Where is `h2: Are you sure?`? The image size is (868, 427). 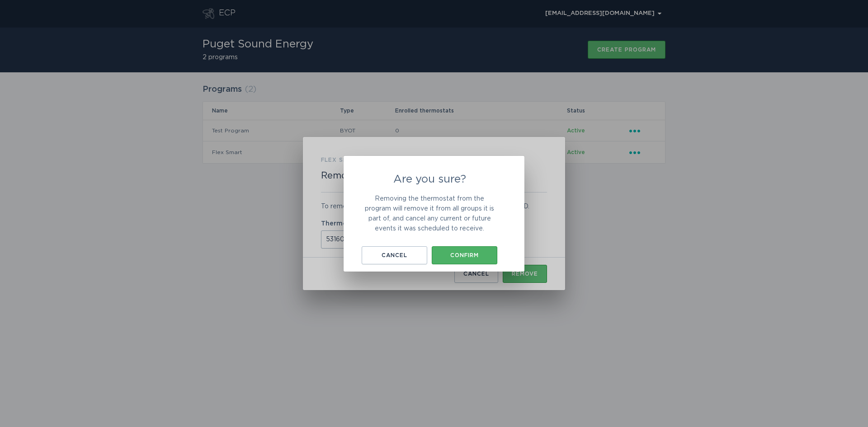
h2: Are you sure? is located at coordinates (430, 179).